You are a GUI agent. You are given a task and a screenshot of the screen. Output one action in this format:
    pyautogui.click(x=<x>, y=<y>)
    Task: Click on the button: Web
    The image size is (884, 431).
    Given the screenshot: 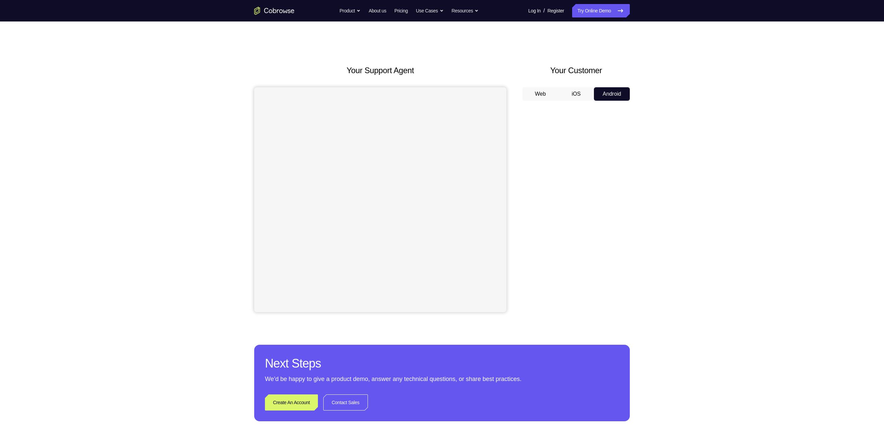 What is the action you would take?
    pyautogui.click(x=540, y=94)
    